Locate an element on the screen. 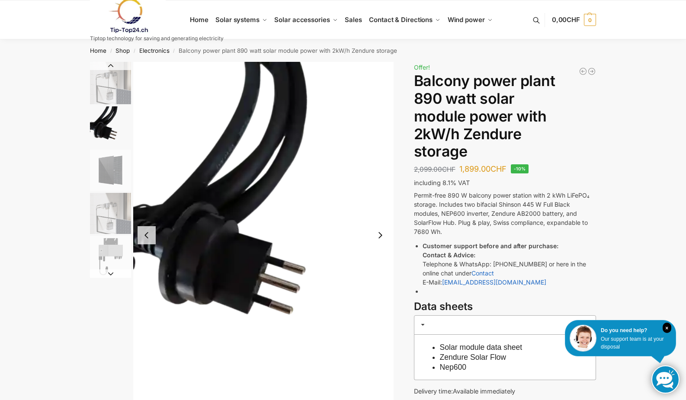  a: Home is located at coordinates (98, 51).